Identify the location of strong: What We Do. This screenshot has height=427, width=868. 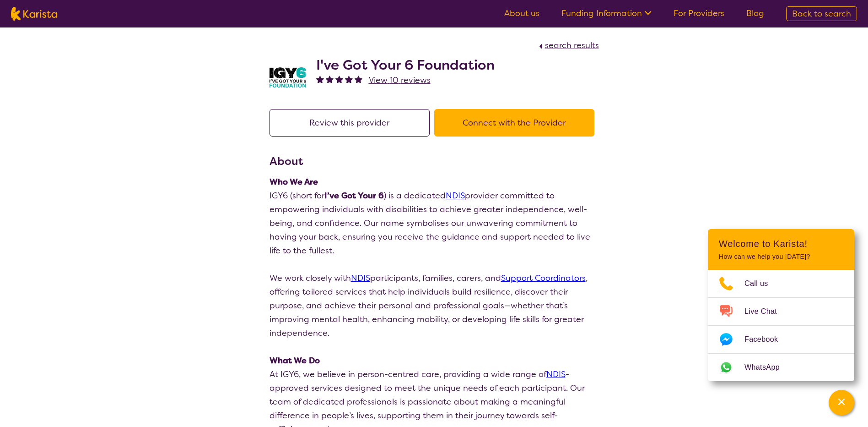
(295, 360).